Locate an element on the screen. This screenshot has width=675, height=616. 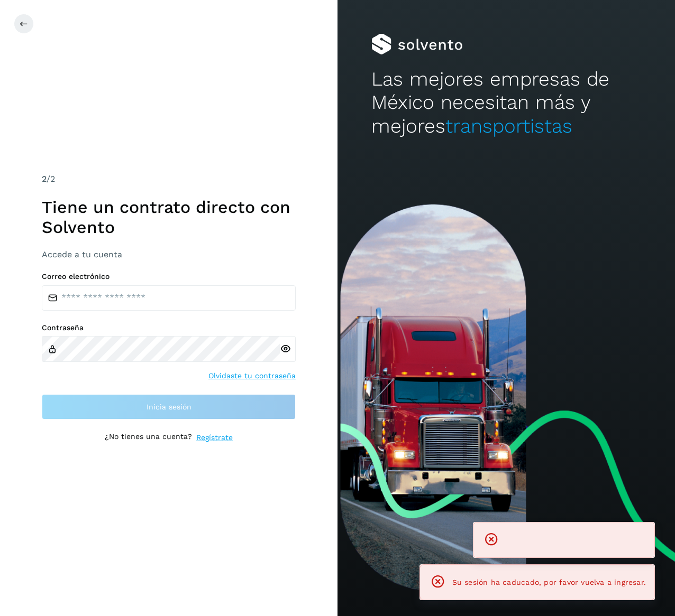
a: Regístrate is located at coordinates (215, 437).